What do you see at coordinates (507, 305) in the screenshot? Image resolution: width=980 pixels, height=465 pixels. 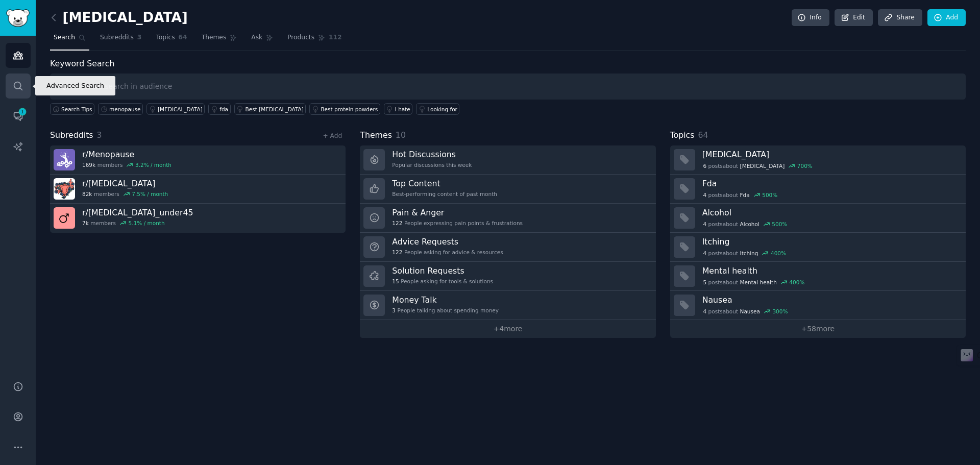 I see `a: Money Talk3People talking about spending money` at bounding box center [507, 305].